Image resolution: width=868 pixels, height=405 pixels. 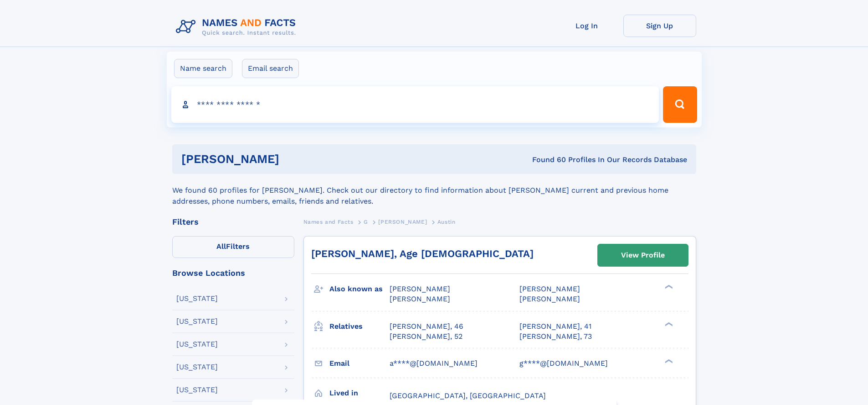 I want to click on a: View Profile, so click(x=643, y=255).